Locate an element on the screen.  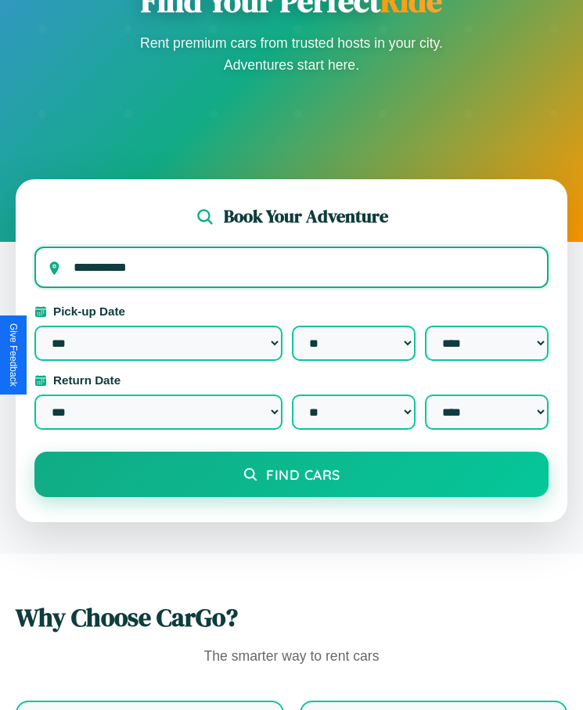
p: The smarter way to rent cars is located at coordinates (291, 656).